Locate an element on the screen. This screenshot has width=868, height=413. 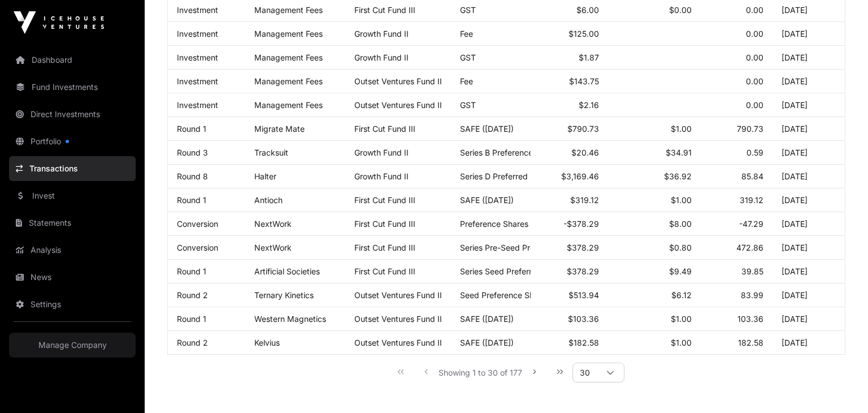
span: $36.92 is located at coordinates (678, 176).